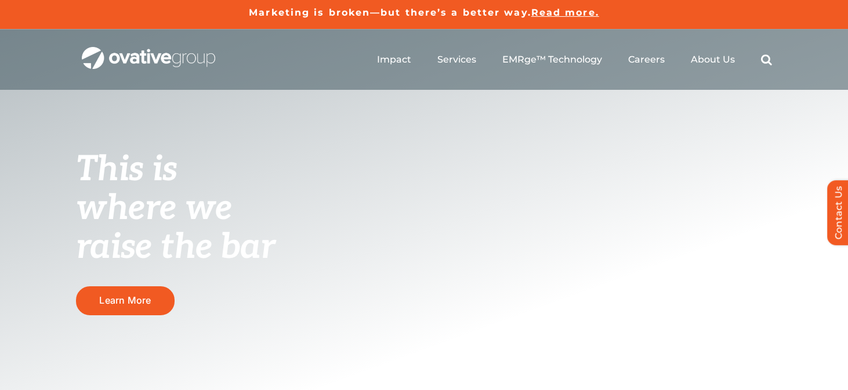  What do you see at coordinates (390, 12) in the screenshot?
I see `a: Marketing is broken—but there’s a better way.` at bounding box center [390, 12].